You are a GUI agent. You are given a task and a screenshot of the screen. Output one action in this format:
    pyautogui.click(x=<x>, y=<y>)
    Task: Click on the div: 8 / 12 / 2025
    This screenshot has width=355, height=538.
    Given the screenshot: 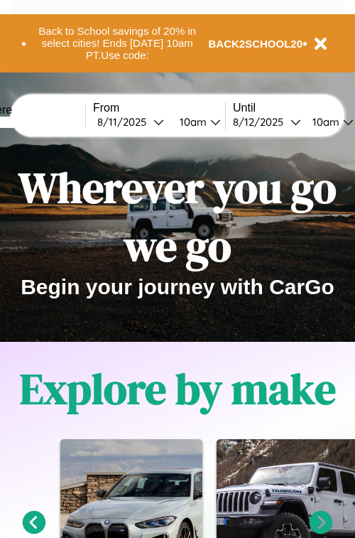 What is the action you would take?
    pyautogui.click(x=261, y=122)
    